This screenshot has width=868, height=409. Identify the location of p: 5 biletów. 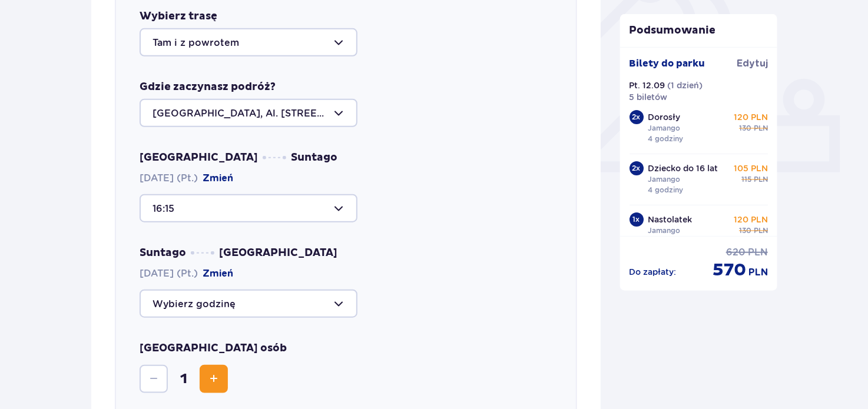
(648, 97).